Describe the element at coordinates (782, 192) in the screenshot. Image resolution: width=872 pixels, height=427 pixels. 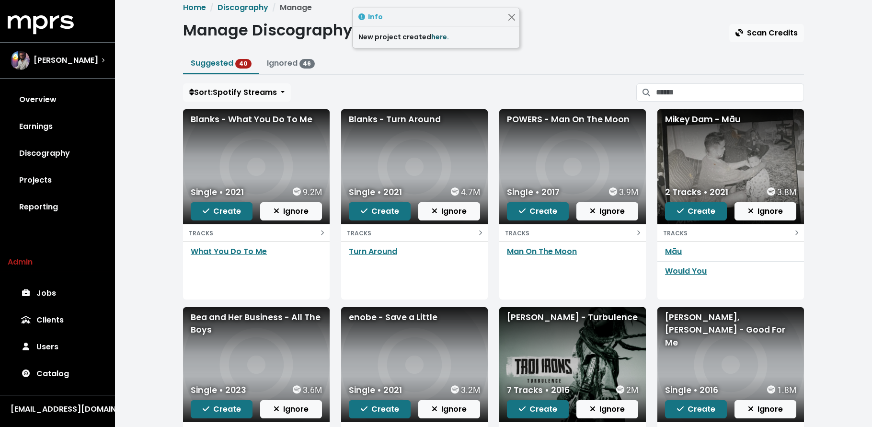
I see `div: 3.8M` at that location.